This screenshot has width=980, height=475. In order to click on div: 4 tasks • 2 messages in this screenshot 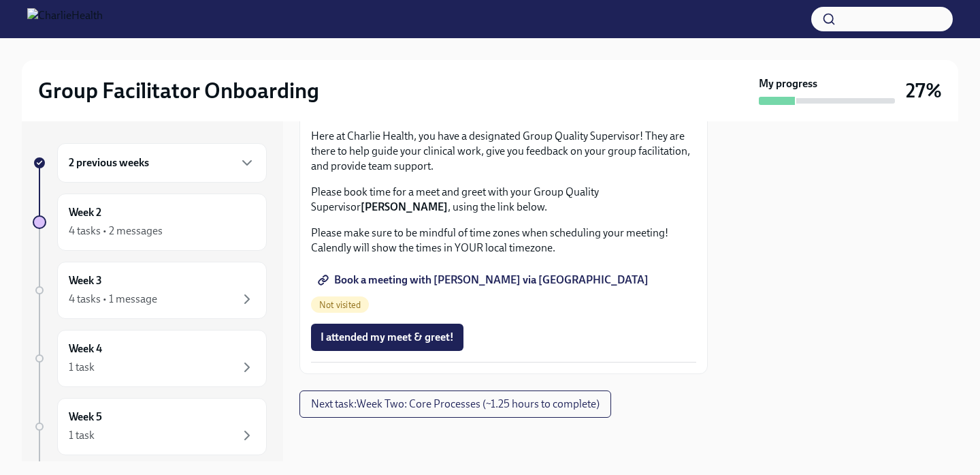, I will do `click(116, 231)`.